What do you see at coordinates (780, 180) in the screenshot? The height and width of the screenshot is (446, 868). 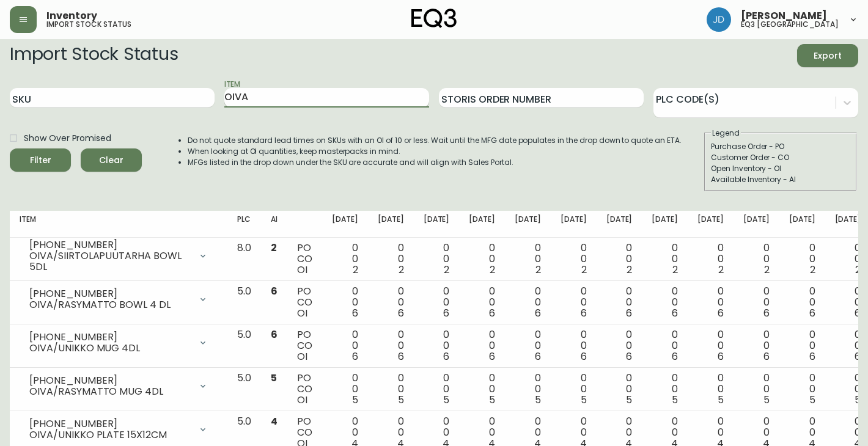 I see `div: Available Inventory - AI` at bounding box center [780, 180].